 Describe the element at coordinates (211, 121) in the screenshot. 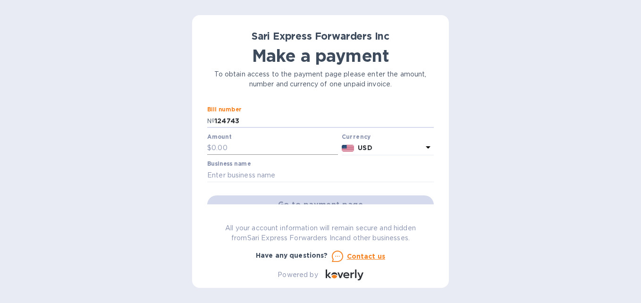

I see `p: №` at that location.